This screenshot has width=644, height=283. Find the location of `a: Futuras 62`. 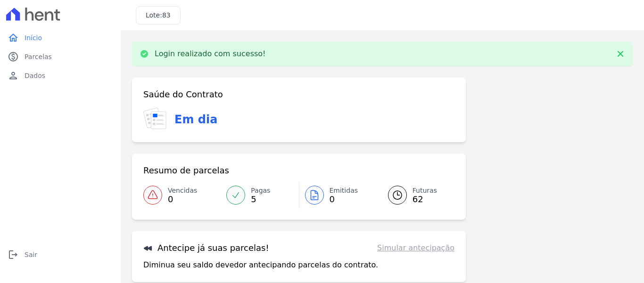

a: Futuras 62 is located at coordinates (416, 195).